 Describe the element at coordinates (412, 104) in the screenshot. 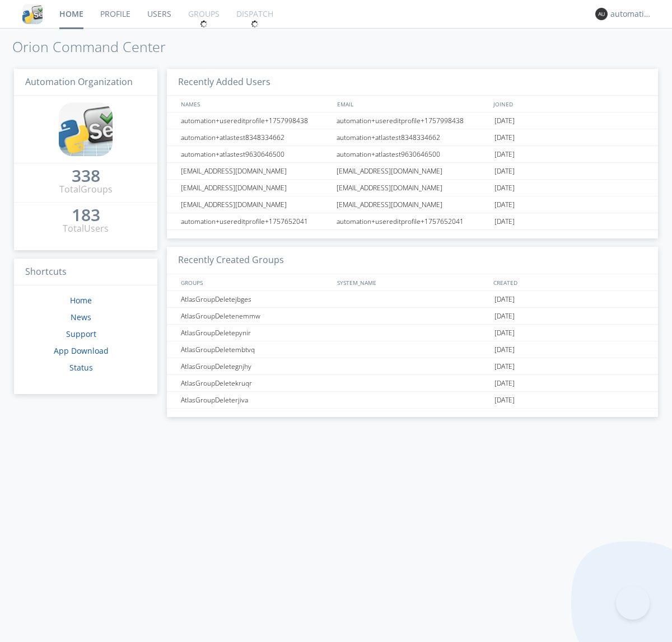

I see `div: EMAIL` at that location.